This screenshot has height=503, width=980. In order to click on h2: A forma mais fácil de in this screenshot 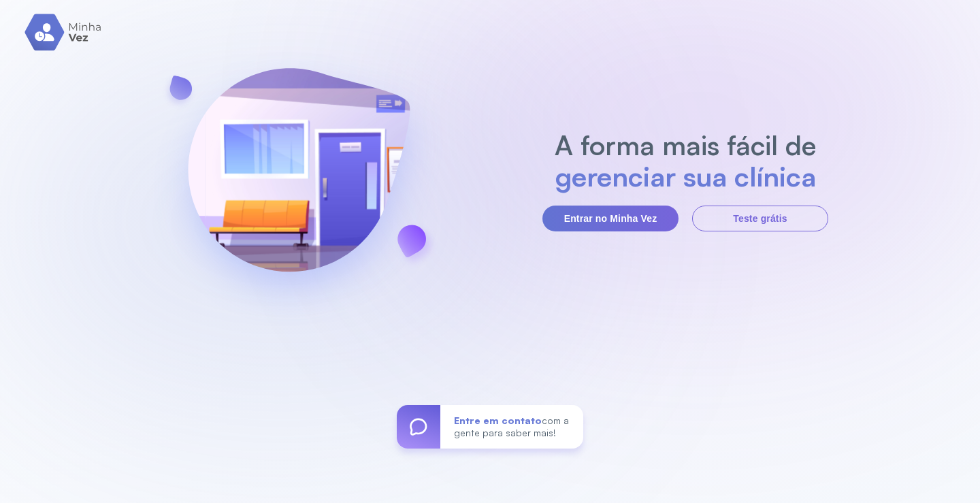, I will do `click(686, 145)`.